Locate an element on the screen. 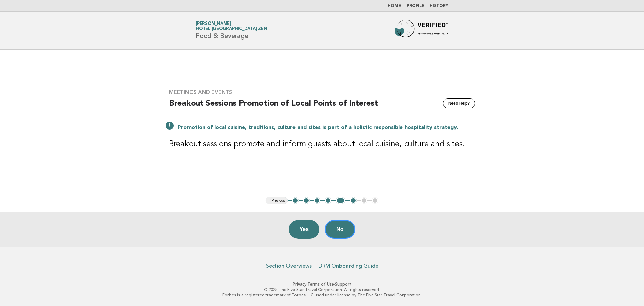 The image size is (644, 306). a: Home is located at coordinates (394, 6).